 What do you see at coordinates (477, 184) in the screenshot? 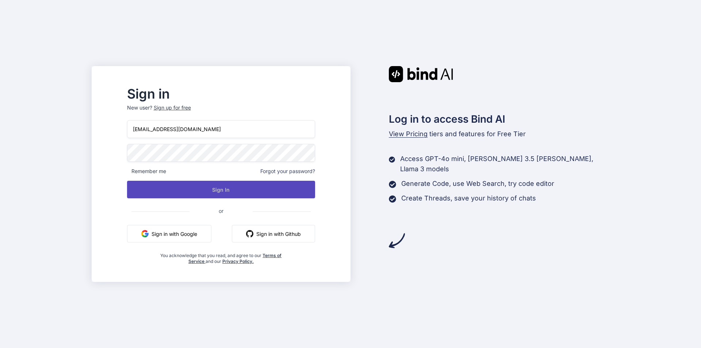
I see `p: Generate Code, use Web Search, try code editor` at bounding box center [477, 184].